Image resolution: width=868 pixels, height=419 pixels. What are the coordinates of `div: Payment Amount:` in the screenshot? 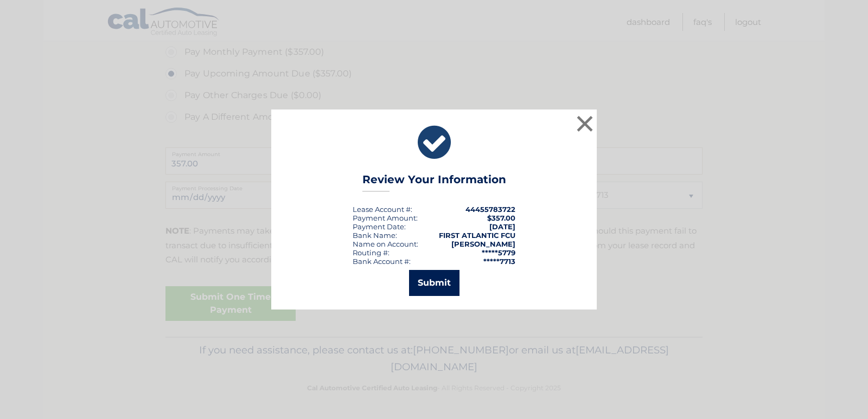 It's located at (385, 218).